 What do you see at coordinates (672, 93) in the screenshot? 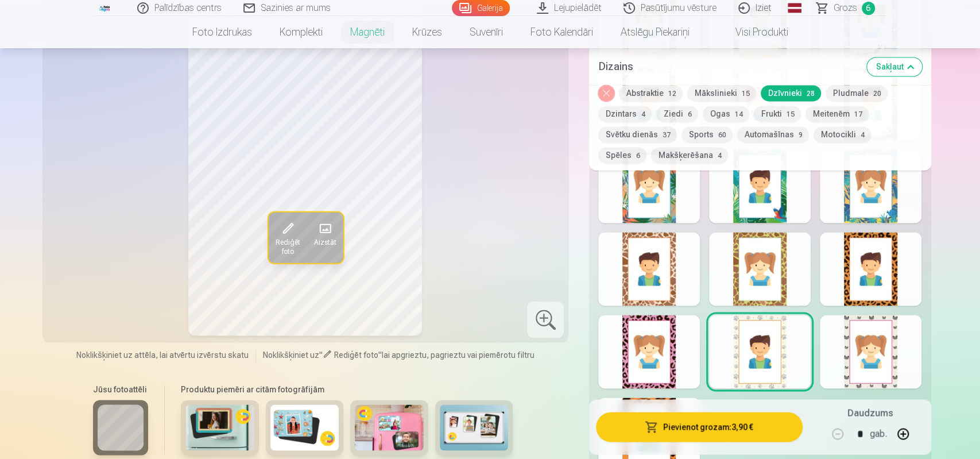
I see `span: 12` at bounding box center [672, 93].